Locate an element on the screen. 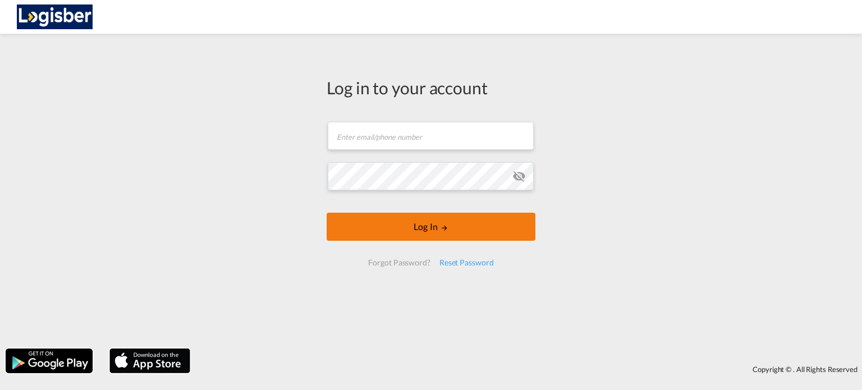  button: LOGIN is located at coordinates (431, 227).